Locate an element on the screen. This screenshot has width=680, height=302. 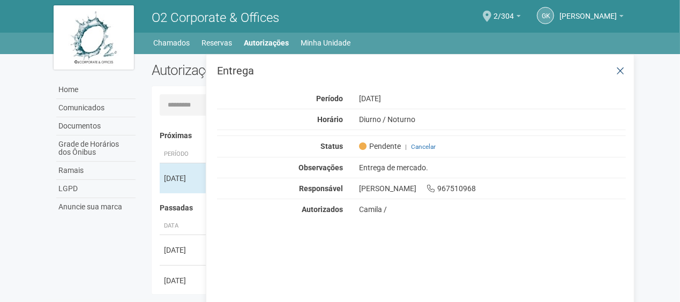
strong: Autorizados is located at coordinates (322, 210).